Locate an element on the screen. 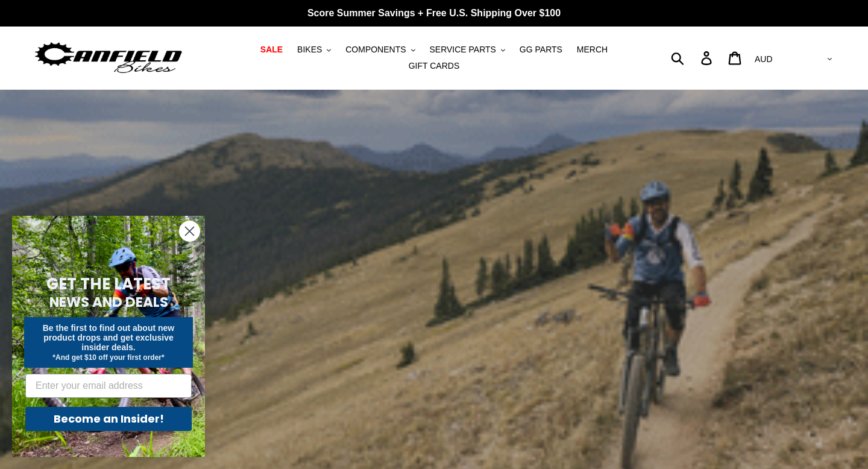 This screenshot has width=868, height=469. span: GIFT CARDS is located at coordinates (434, 65).